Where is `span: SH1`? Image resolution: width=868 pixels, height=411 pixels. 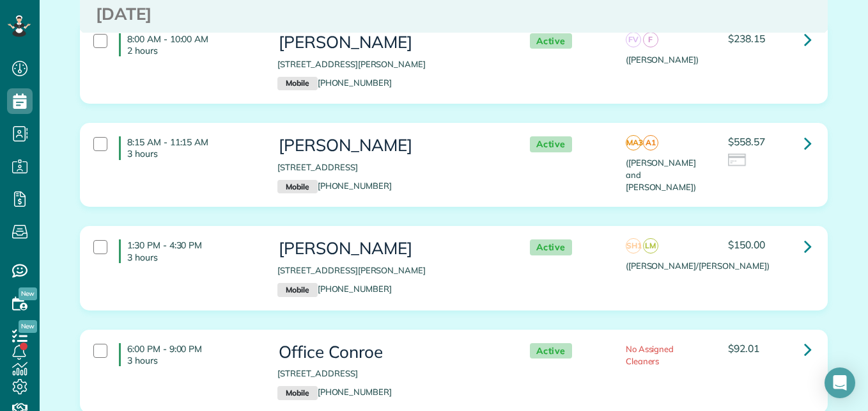
span: SH1 is located at coordinates (633, 245).